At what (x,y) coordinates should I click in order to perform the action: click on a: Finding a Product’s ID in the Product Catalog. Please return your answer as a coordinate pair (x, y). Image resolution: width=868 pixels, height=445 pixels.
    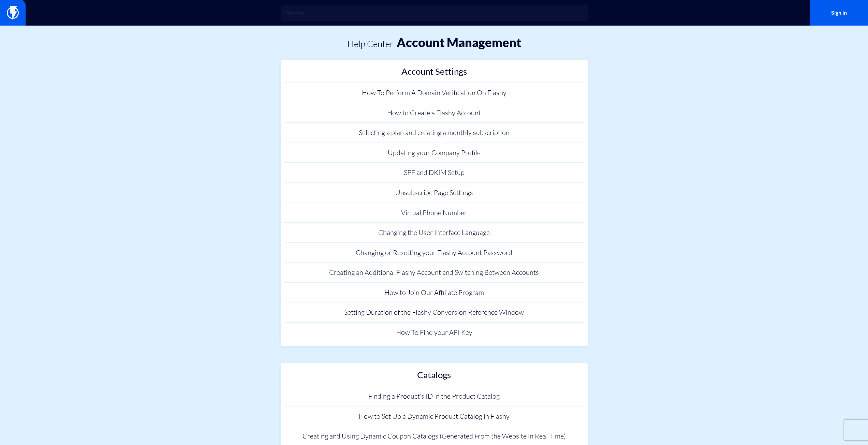
    Looking at the image, I should click on (434, 396).